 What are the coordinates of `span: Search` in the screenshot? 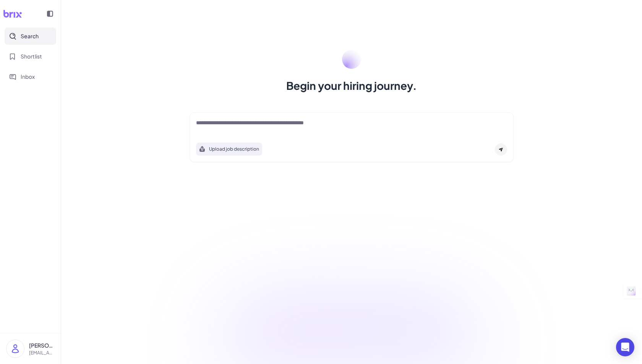 It's located at (29, 36).